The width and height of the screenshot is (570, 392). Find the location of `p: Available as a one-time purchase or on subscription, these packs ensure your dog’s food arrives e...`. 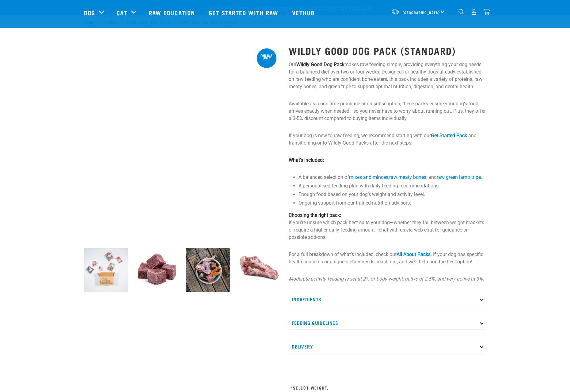

p: Available as a one-time purchase or on subscription, these packs ensure your dog’s food arrives e... is located at coordinates (387, 111).